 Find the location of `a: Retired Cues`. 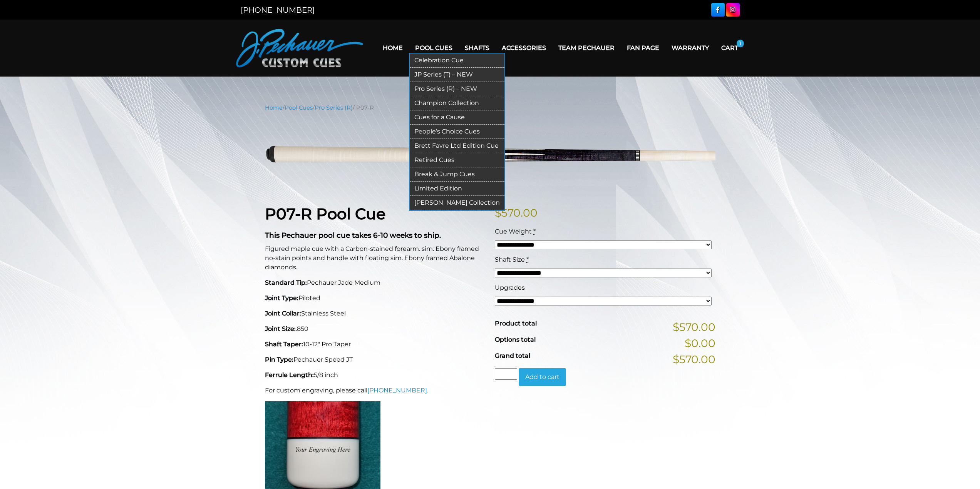

a: Retired Cues is located at coordinates (457, 160).